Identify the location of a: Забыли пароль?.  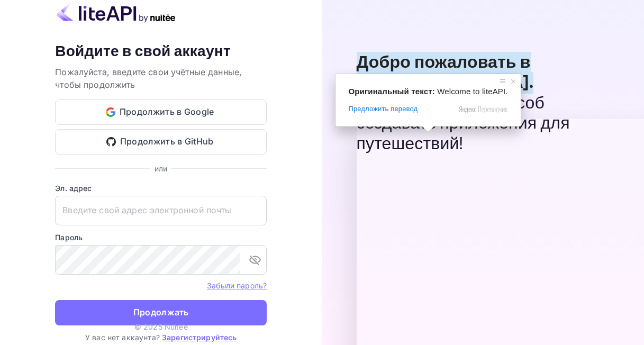
(236, 286).